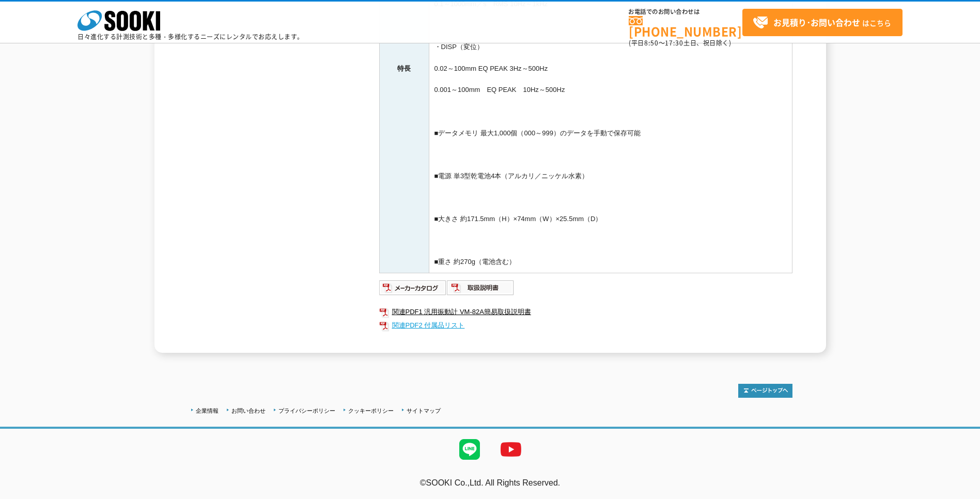 This screenshot has height=499, width=980. What do you see at coordinates (823, 23) in the screenshot?
I see `a: お見積り･お問い合わせはこちら` at bounding box center [823, 23].